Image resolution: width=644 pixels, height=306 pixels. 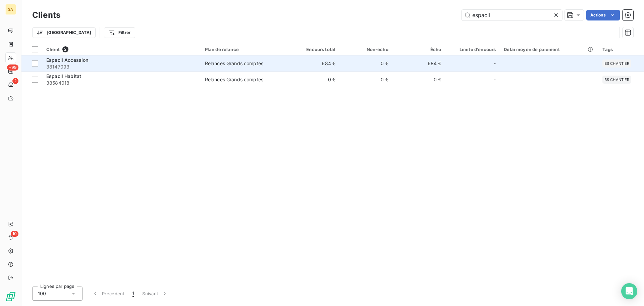 I want to click on button: 1, so click(x=133, y=293).